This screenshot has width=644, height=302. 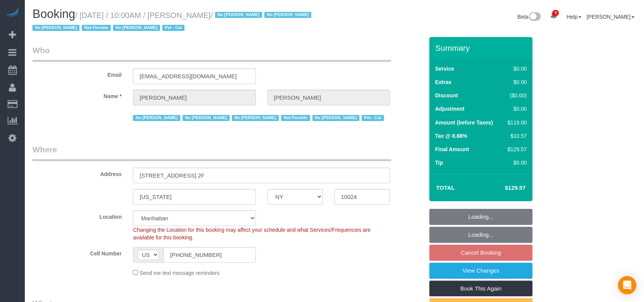 I want to click on span: 9, so click(x=556, y=13).